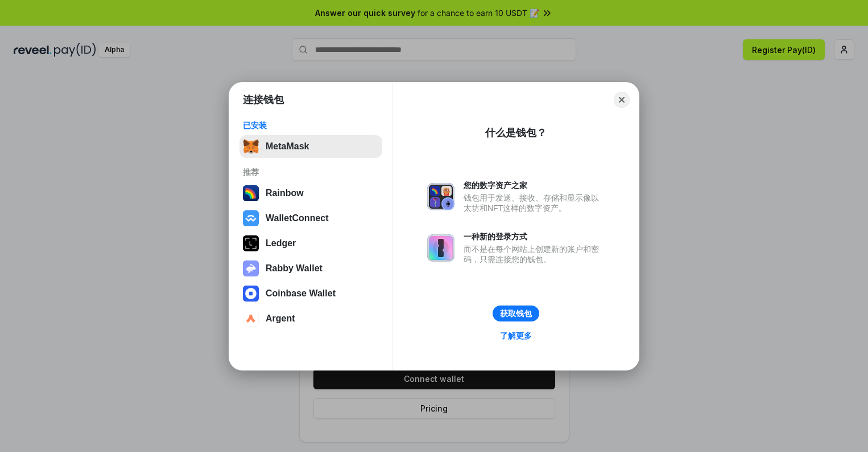  I want to click on img: svg+xml,%3Csvg%20width%3D%22120%22%20height%3D%22120%22%20viewBox%3D%220%200%20120%20120%22%20fil..., so click(251, 193).